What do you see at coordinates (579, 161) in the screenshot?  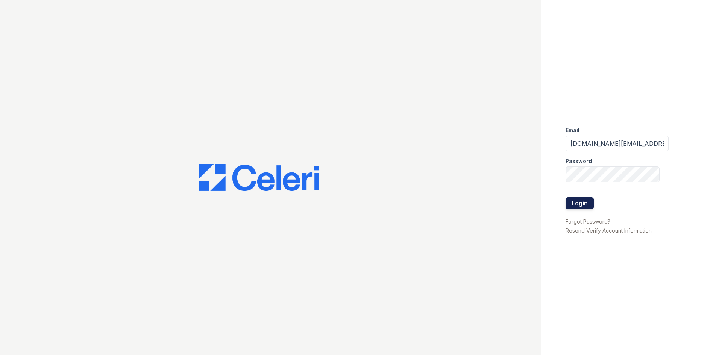 I see `label: Password` at bounding box center [579, 161].